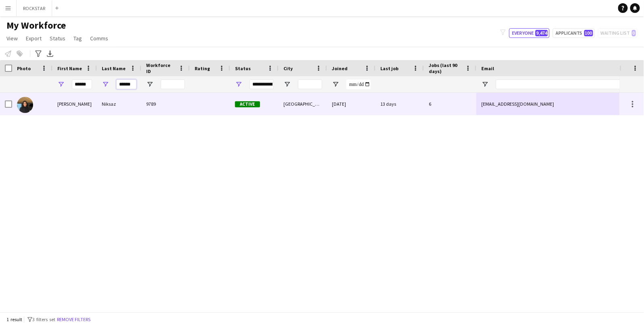  Describe the element at coordinates (172, 84) in the screenshot. I see `input: Workforce ID Filter Input` at that location.